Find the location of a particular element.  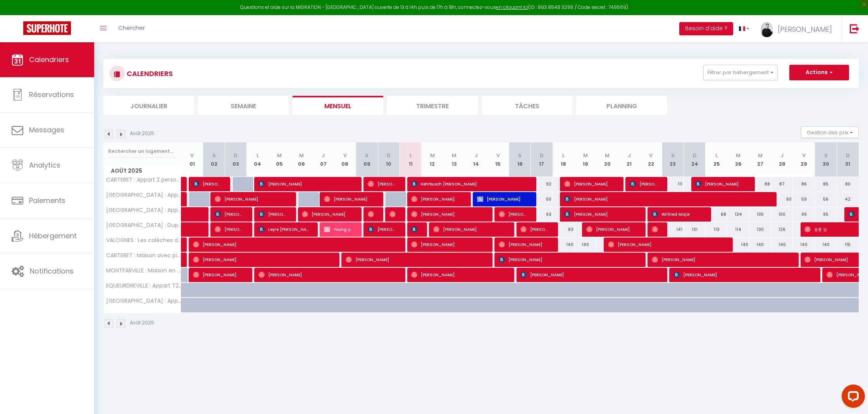

th: 29 is located at coordinates (804, 160).